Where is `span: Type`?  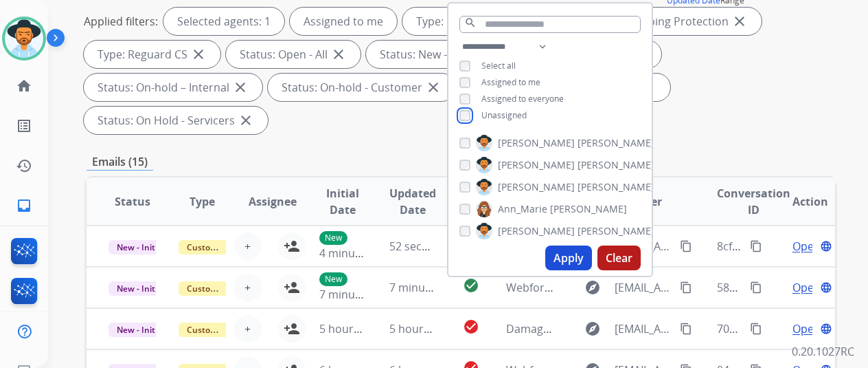
span: Type is located at coordinates (202, 201).